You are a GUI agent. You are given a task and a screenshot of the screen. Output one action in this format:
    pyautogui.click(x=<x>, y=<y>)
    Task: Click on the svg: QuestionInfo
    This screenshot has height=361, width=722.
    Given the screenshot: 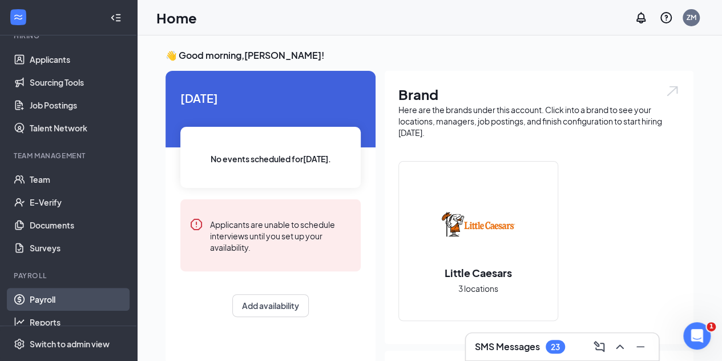 What is the action you would take?
    pyautogui.click(x=666, y=18)
    